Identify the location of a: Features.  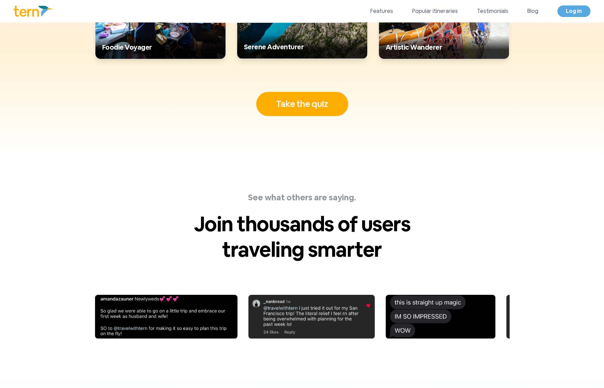
(381, 11).